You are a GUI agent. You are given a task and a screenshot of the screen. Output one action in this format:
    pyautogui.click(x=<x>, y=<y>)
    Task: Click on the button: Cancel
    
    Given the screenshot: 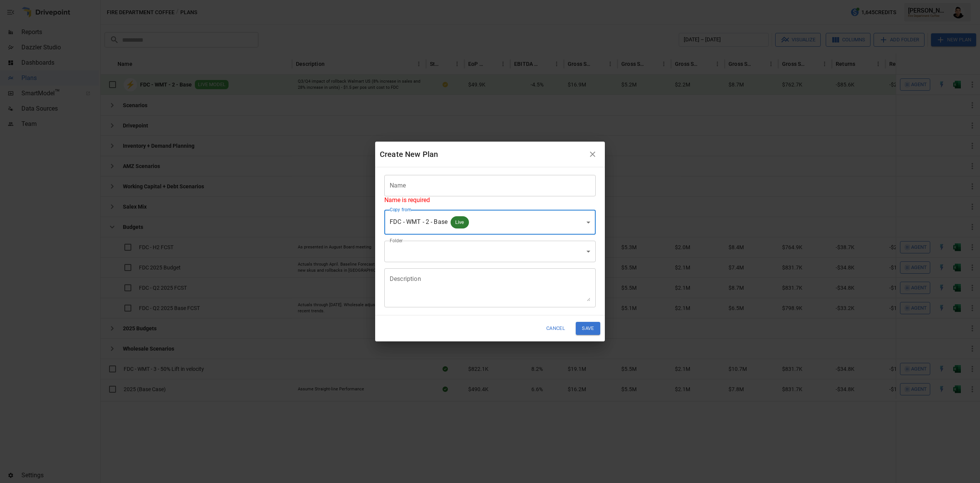 What is the action you would take?
    pyautogui.click(x=555, y=329)
    